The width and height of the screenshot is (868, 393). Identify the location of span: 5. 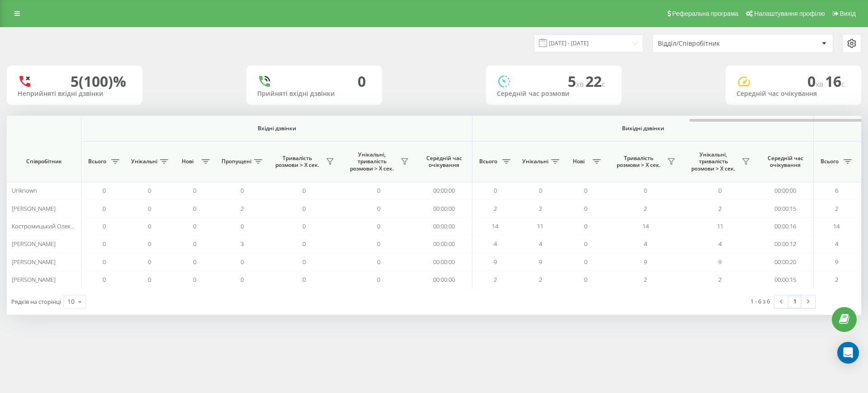
(576, 81).